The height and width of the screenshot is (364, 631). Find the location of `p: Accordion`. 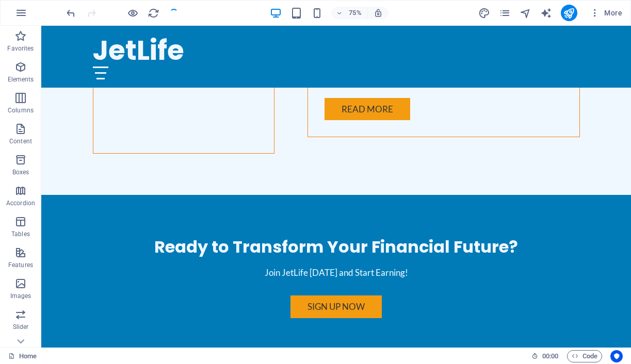

p: Accordion is located at coordinates (21, 203).